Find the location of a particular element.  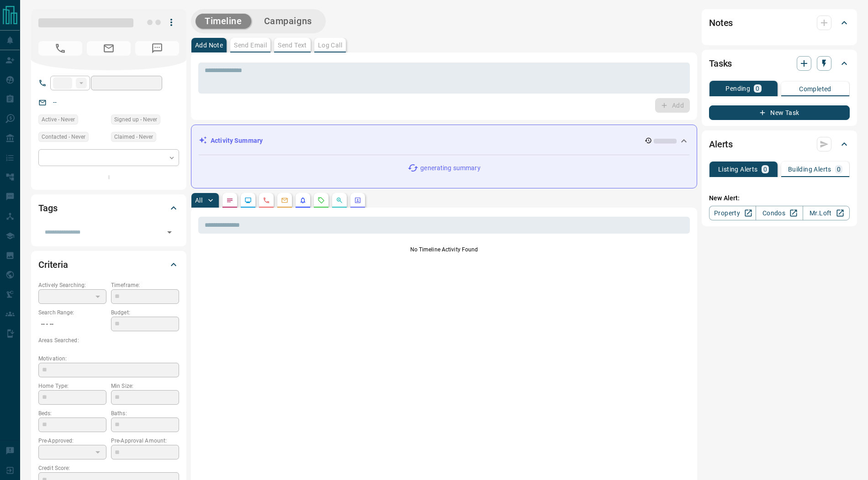

p: Timeframe: is located at coordinates (145, 285).